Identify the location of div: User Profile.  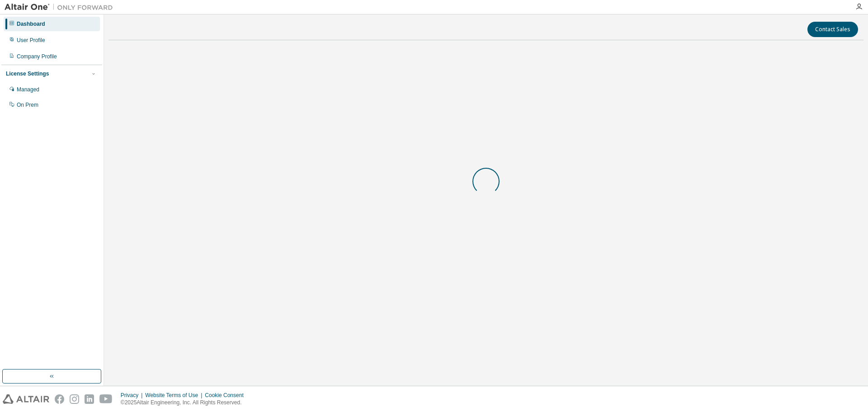
(31, 41).